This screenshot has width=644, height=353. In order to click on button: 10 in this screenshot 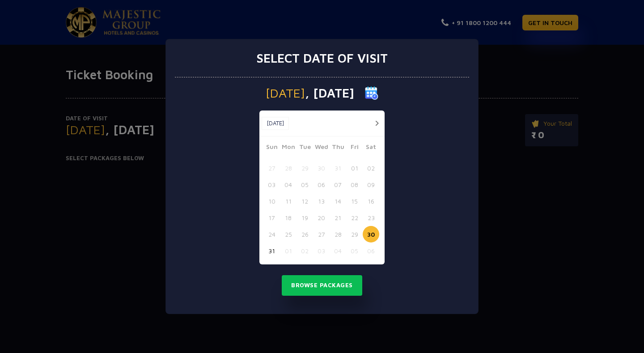, I will do `click(271, 201)`.